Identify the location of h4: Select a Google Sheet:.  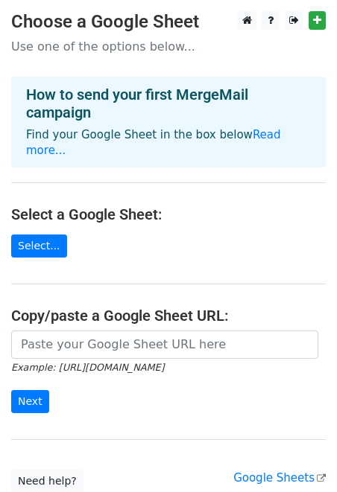
(168, 214).